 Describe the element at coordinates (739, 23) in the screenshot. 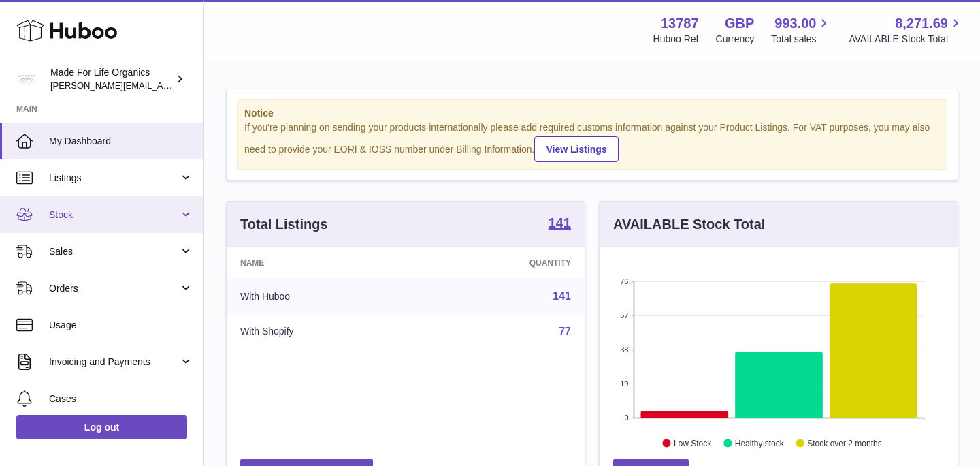

I see `strong: GBP` at that location.